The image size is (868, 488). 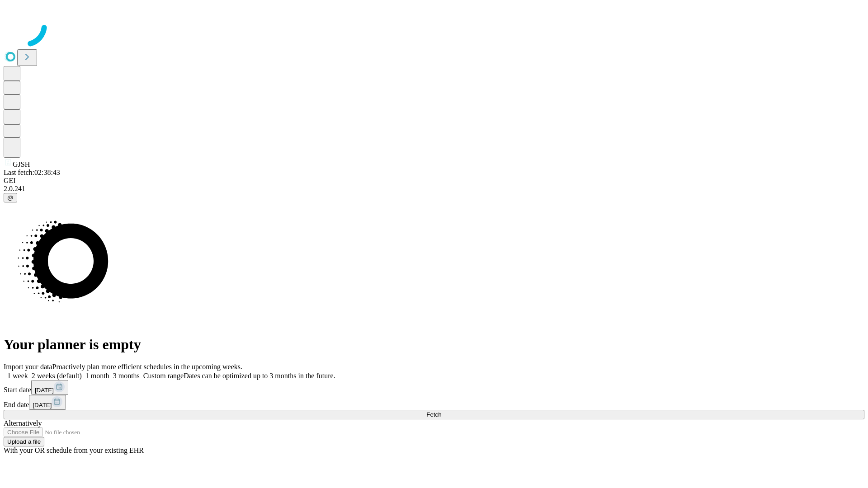 What do you see at coordinates (22, 164) in the screenshot?
I see `span: GJSH` at bounding box center [22, 164].